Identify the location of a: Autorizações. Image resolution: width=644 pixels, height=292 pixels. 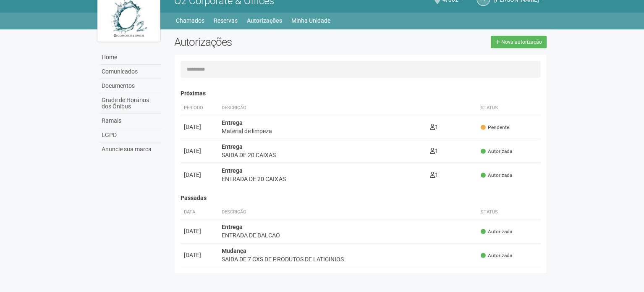
(264, 21).